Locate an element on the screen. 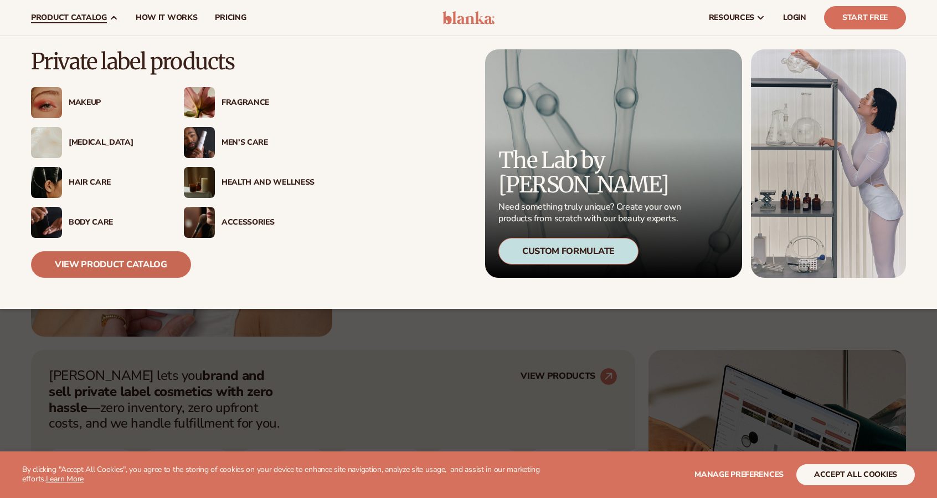 This screenshot has height=498, width=937. a: View Product Catalog is located at coordinates (111, 264).